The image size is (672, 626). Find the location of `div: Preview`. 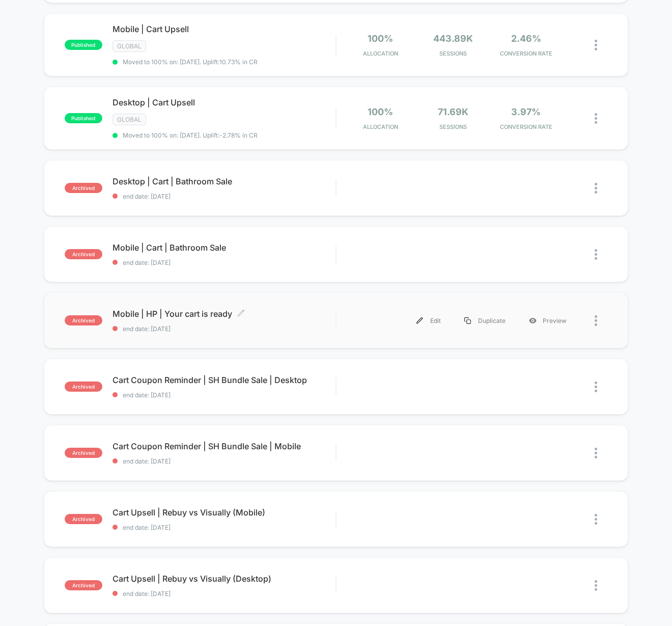

div: Preview is located at coordinates (548, 320).